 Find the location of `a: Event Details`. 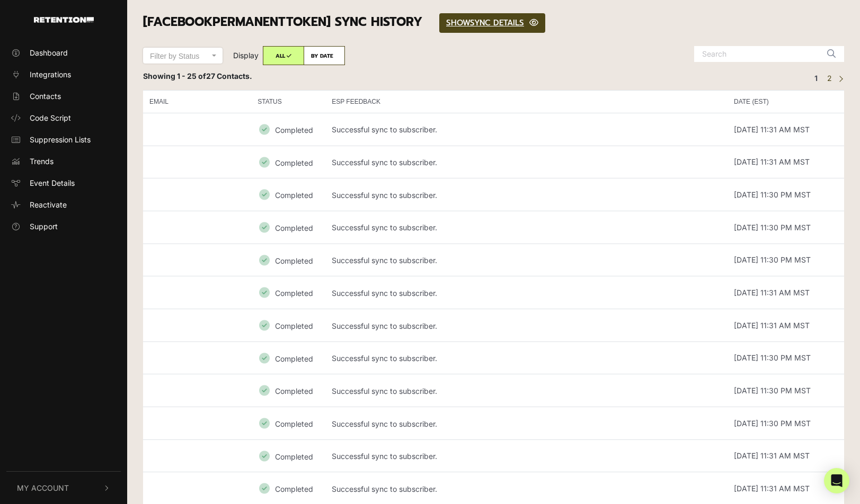

a: Event Details is located at coordinates (63, 182).